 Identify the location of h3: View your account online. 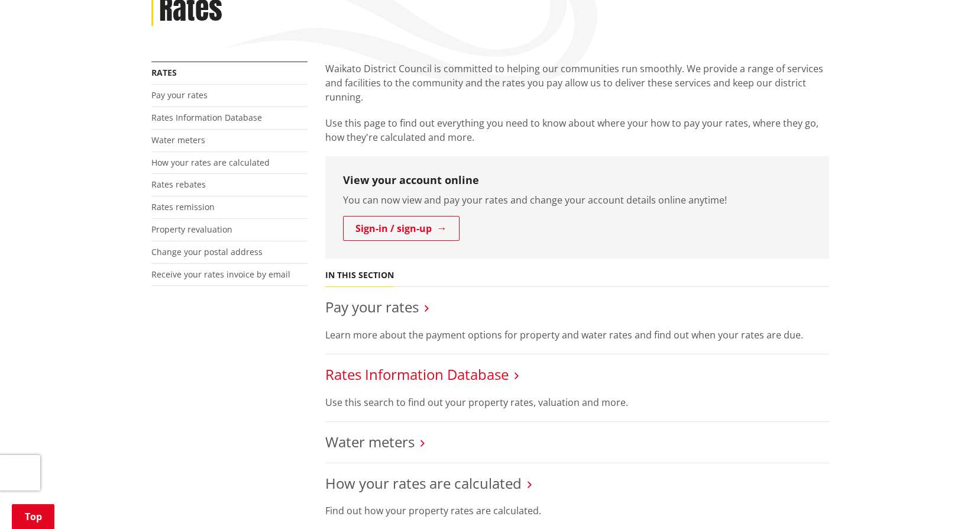
(577, 180).